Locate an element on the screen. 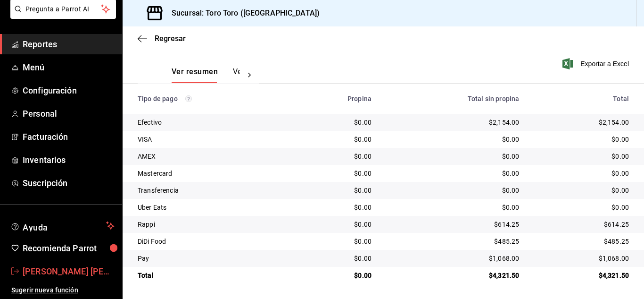  button: Ver pagos is located at coordinates (250, 75).